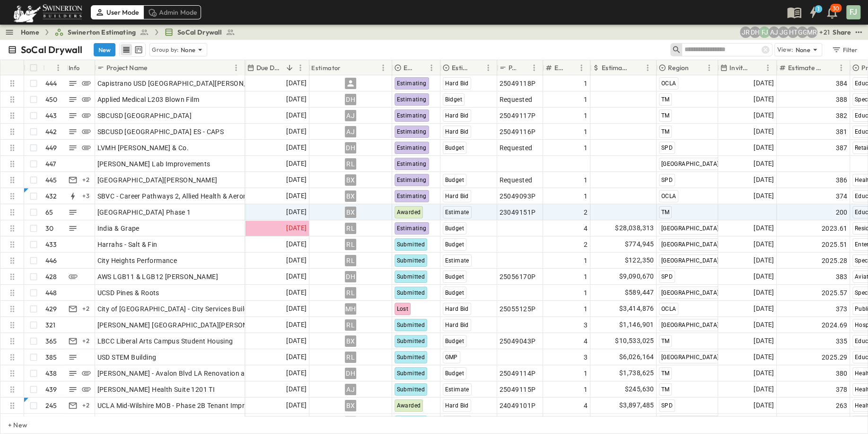 The image size is (868, 434). I want to click on span: Requested, so click(516, 148).